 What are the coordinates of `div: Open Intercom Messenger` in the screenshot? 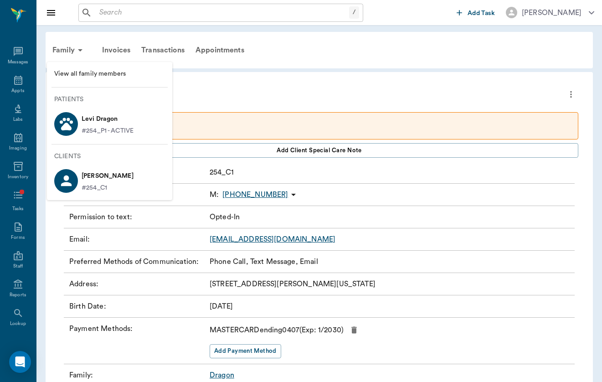 It's located at (20, 362).